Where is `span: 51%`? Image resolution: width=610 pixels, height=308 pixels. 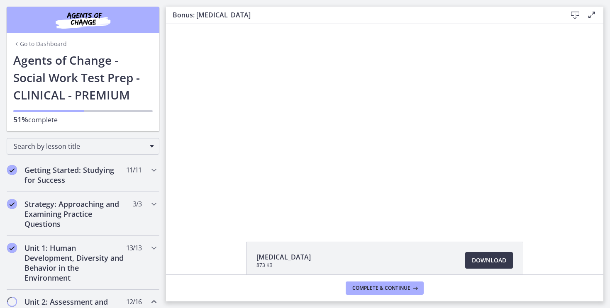
span: 51% is located at coordinates (21, 119).